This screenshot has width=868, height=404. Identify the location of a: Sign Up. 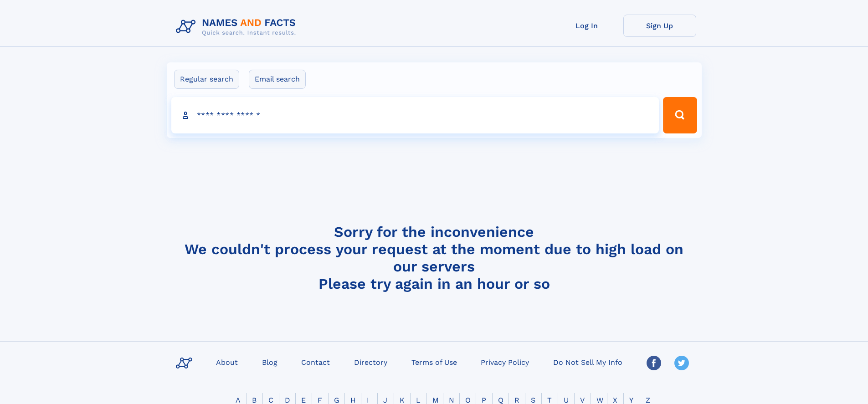
(660, 26).